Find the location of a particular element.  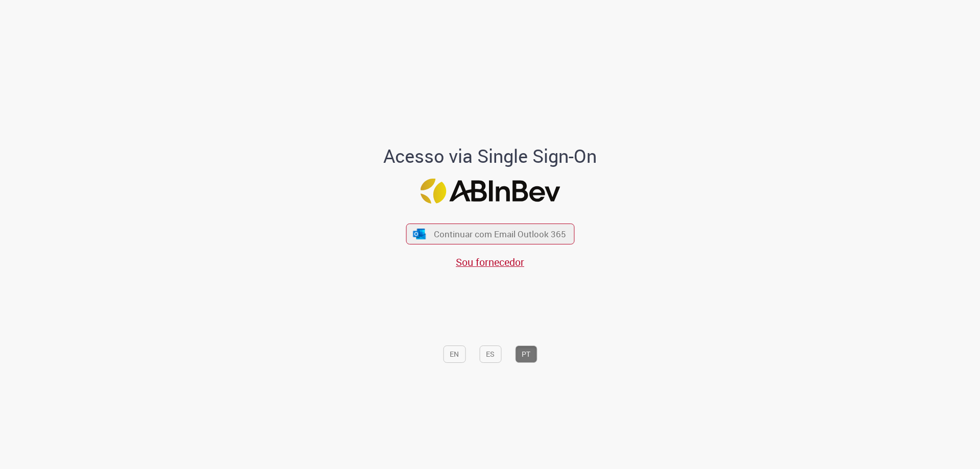

button: PT is located at coordinates (526, 354).